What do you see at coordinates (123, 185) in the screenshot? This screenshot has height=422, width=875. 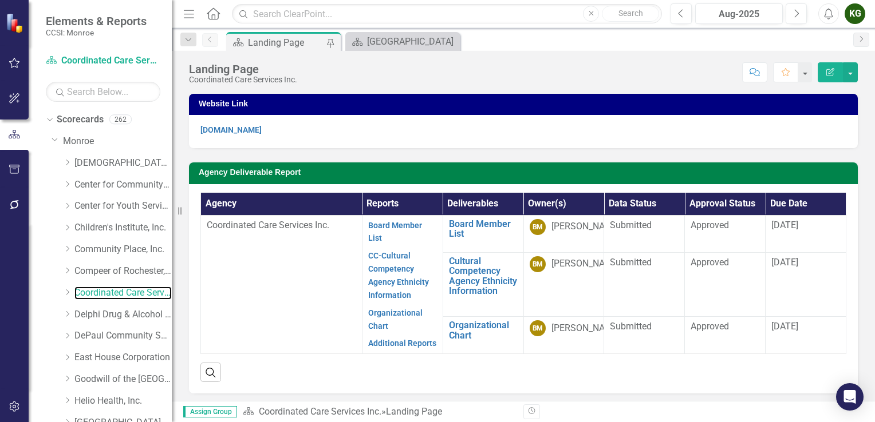 I see `a: Center for Community Alternatives` at bounding box center [123, 185].